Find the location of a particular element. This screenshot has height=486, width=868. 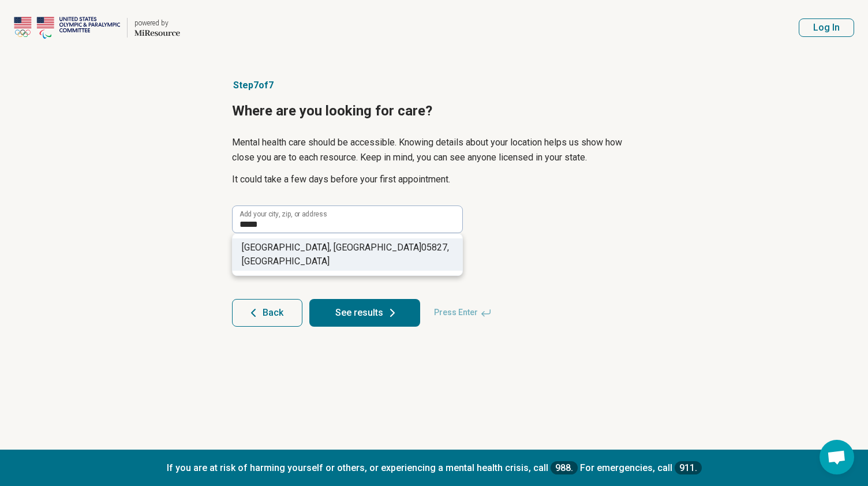

button: Log In is located at coordinates (827, 27).